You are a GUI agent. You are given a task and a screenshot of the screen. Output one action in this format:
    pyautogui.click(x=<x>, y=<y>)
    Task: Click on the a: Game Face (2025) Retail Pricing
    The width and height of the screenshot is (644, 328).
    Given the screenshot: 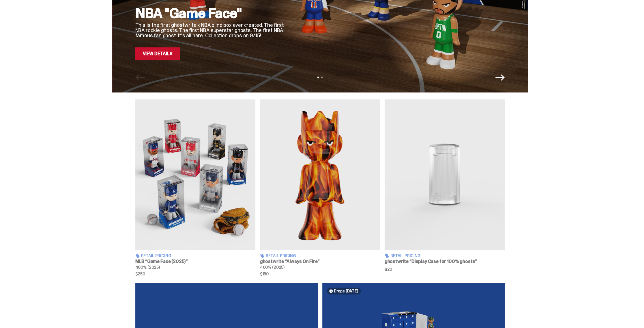 What is the action you would take?
    pyautogui.click(x=195, y=187)
    